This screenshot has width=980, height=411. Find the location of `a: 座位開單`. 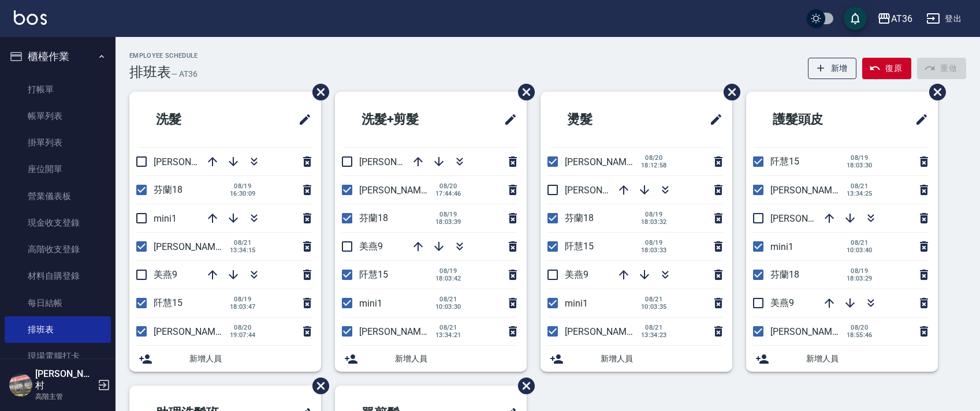

a: 座位開單 is located at coordinates (58, 169).